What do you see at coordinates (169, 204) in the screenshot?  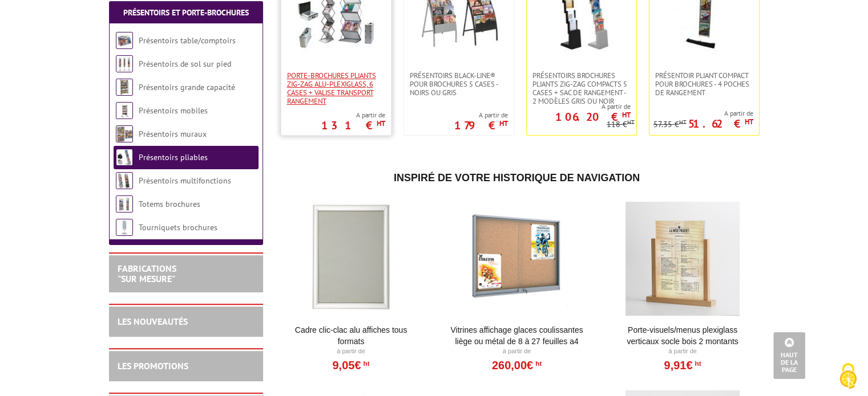 I see `a: Totems brochures` at bounding box center [169, 204].